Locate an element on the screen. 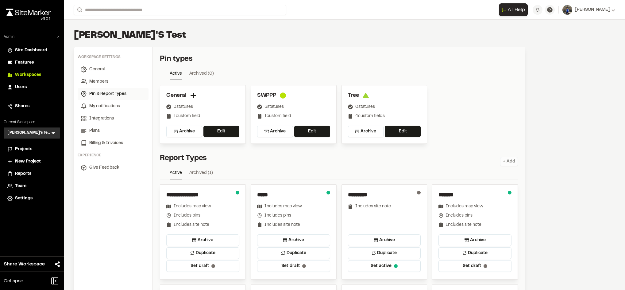  span: Billing & Invoices is located at coordinates (106, 143).